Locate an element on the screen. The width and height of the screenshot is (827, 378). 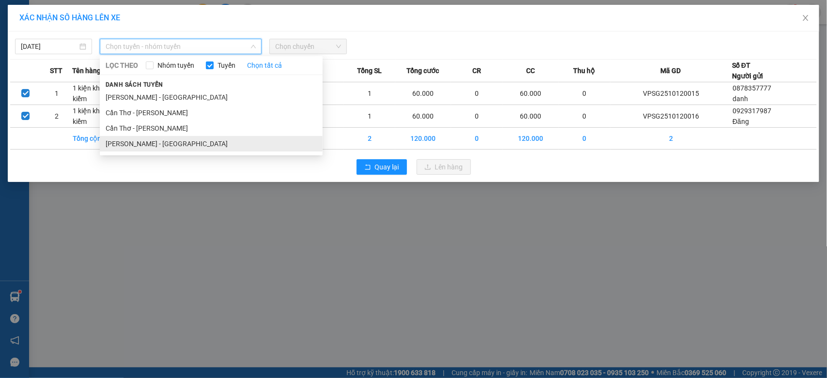
input: 12/10/2025 is located at coordinates (49, 46).